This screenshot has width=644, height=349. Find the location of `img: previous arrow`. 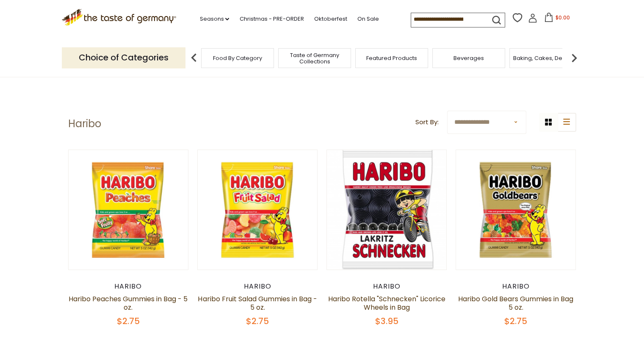

img: previous arrow is located at coordinates (194, 58).